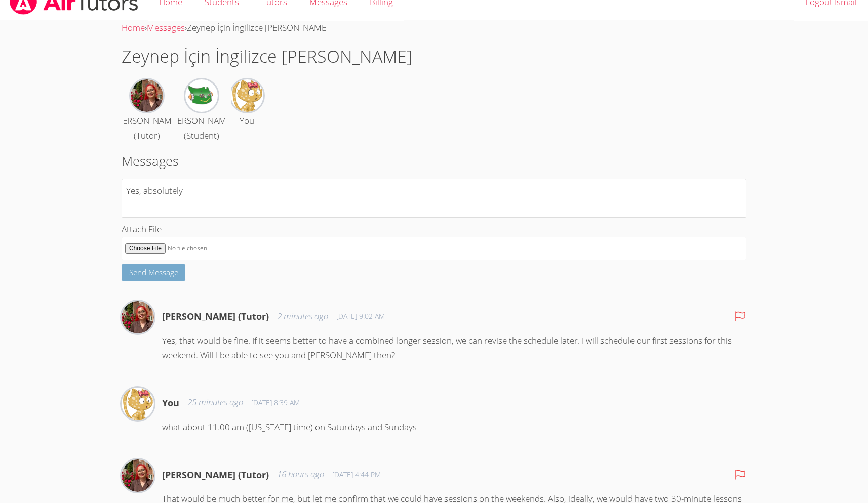 Image resolution: width=868 pixels, height=503 pixels. What do you see at coordinates (154, 272) in the screenshot?
I see `span: Send Message` at bounding box center [154, 272].